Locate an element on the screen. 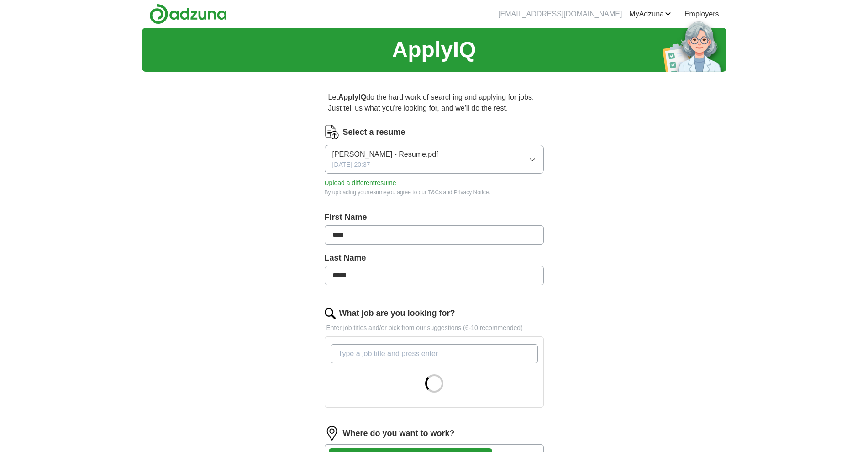 This screenshot has width=868, height=452. label: Select a resume is located at coordinates (374, 132).